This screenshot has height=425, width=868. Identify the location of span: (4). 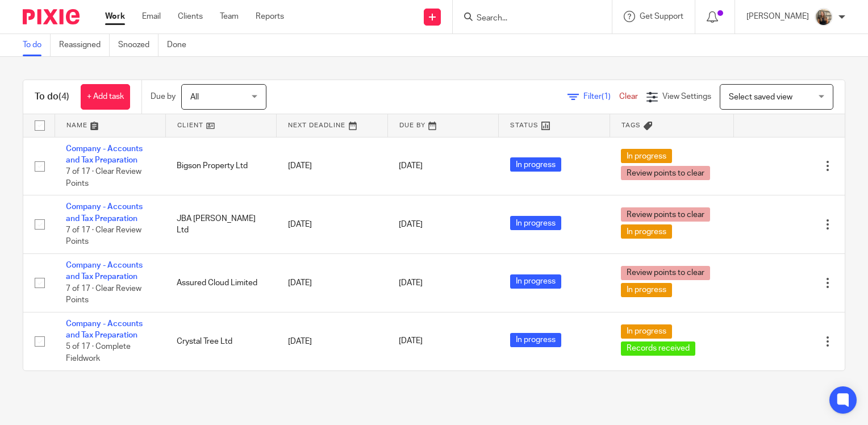
(64, 96).